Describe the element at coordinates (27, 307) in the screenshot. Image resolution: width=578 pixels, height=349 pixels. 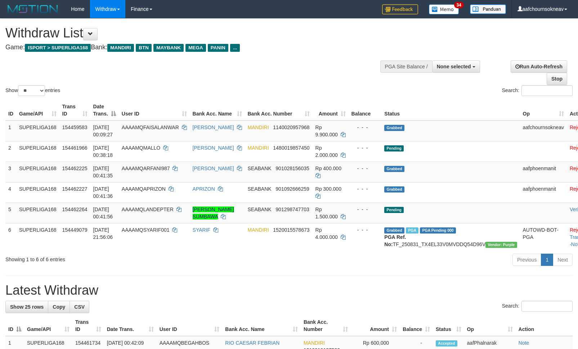
I see `span: Show 25 rows` at that location.